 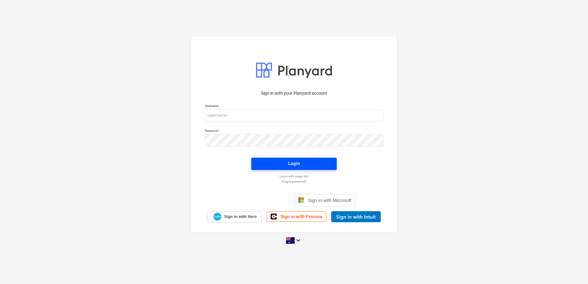 I want to click on p: Forgot password?, so click(x=294, y=182).